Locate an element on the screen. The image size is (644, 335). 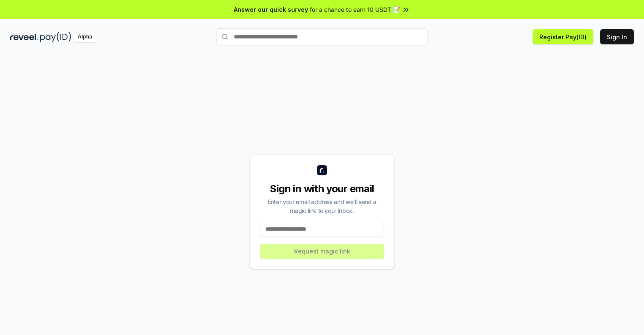
img: reveel_dark is located at coordinates (24, 37).